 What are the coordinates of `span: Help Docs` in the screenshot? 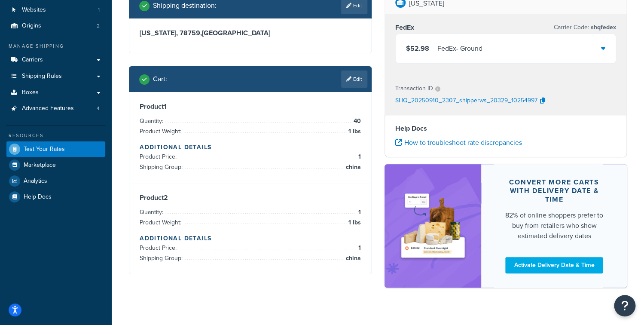 It's located at (37, 197).